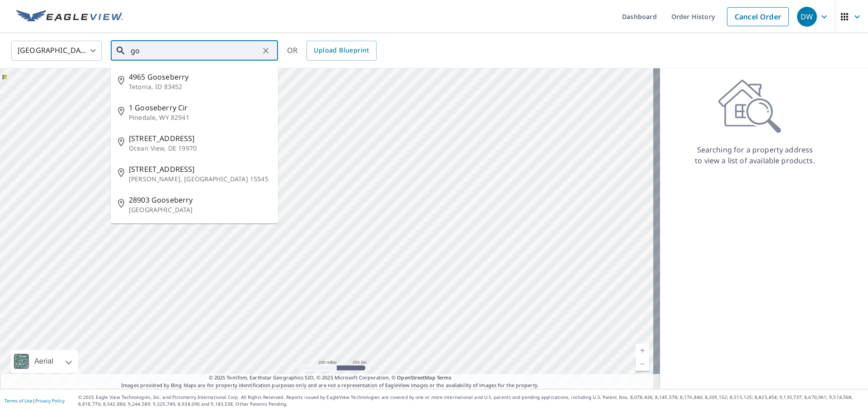 The image size is (868, 412). I want to click on a: Upload Blueprint, so click(341, 51).